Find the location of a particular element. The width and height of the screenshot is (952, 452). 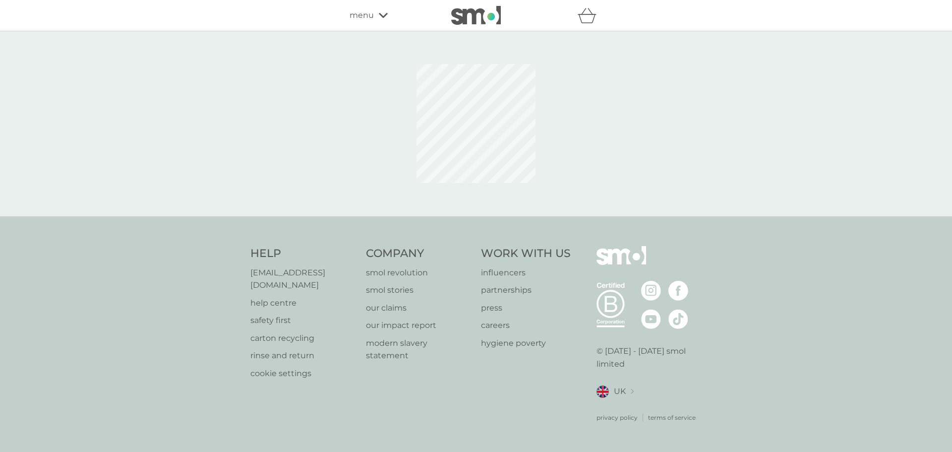

a: our impact report is located at coordinates (418, 325).